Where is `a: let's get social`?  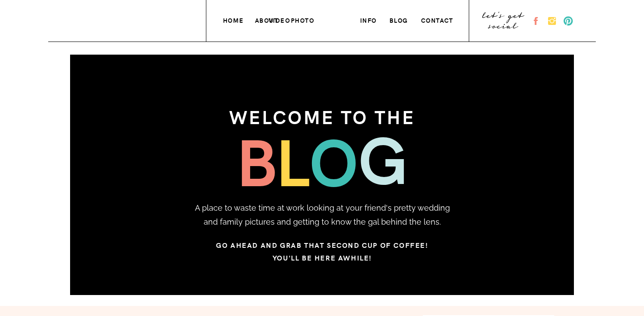
a: let's get social is located at coordinates (503, 21).